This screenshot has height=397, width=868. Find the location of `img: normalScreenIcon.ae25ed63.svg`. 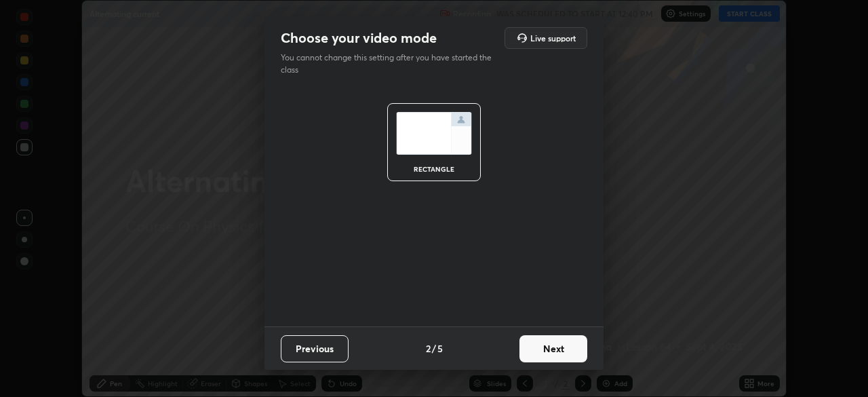

img: normalScreenIcon.ae25ed63.svg is located at coordinates (434, 133).